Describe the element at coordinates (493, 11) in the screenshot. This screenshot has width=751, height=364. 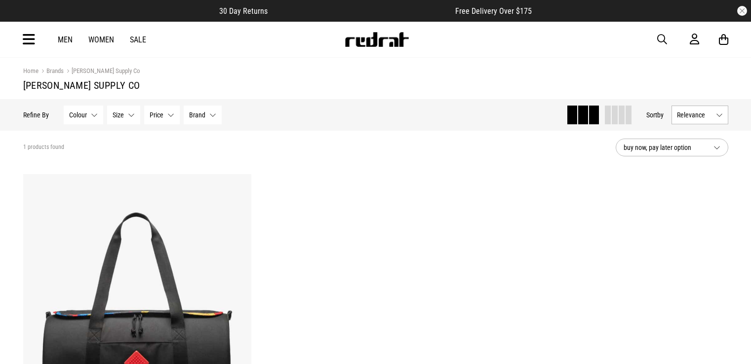
I see `span: Free Delivery Over $175` at that location.